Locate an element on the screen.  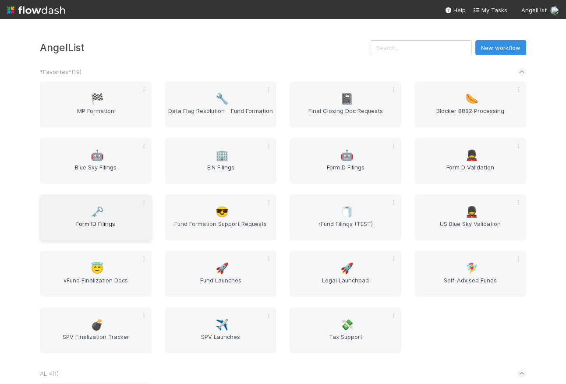
a: 💣SPV Finalization Tracker is located at coordinates (96, 331).